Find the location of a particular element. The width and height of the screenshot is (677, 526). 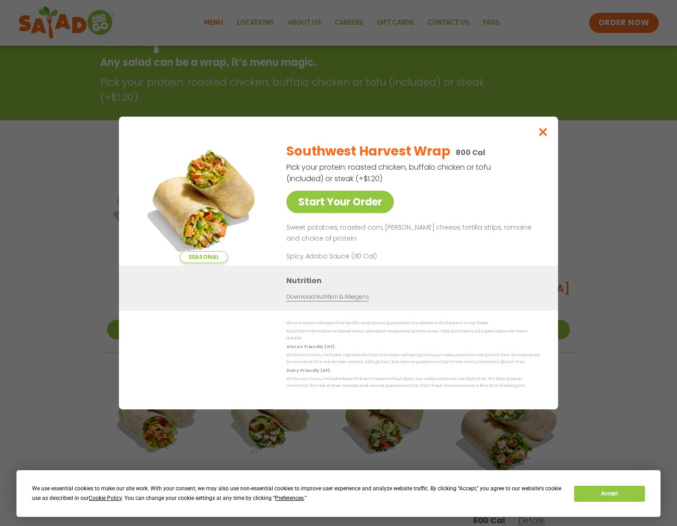

p: While our menu includes ingredients that are made without gluten, our restaurants are not gluten ... is located at coordinates (413, 358).